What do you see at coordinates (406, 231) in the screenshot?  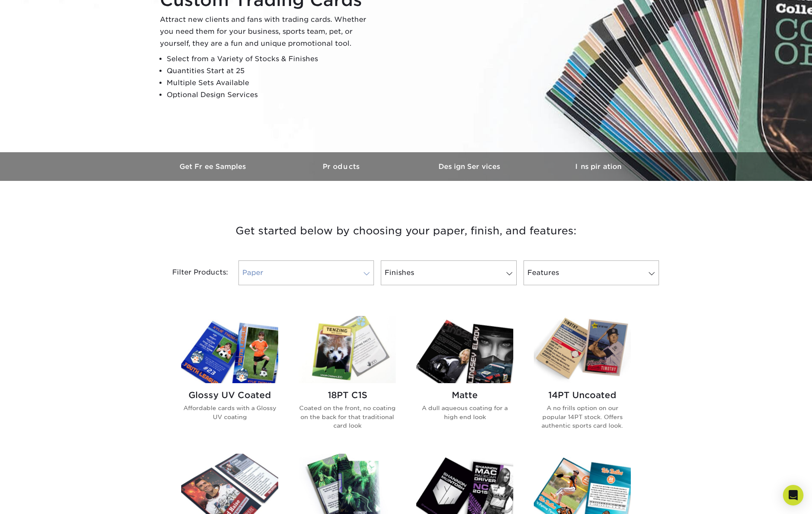 I see `h3: Get started below by choosing your paper, finish, and features:` at bounding box center [406, 231].